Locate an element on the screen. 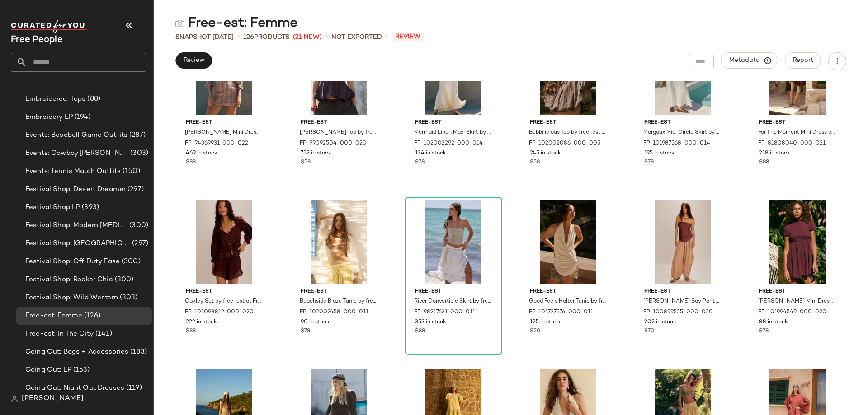 The height and width of the screenshot is (415, 868). span: Mermaid Linen Maxi Skirt by free-est at Free People in Tan, Size: XS is located at coordinates (453, 133).